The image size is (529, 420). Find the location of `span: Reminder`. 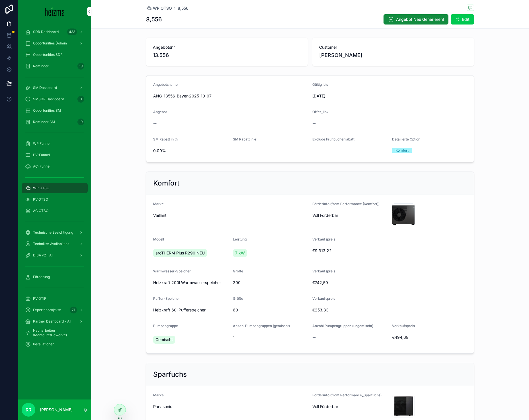

span: Reminder is located at coordinates (40, 66).